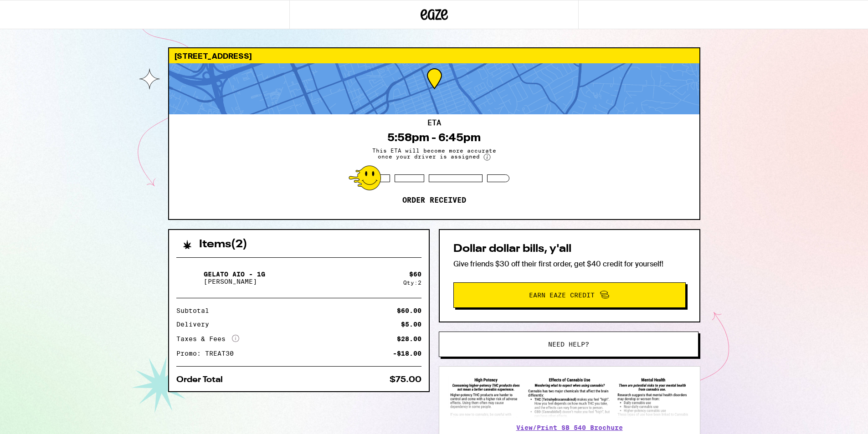 The width and height of the screenshot is (868, 434). Describe the element at coordinates (434, 200) in the screenshot. I see `p: Order received` at that location.